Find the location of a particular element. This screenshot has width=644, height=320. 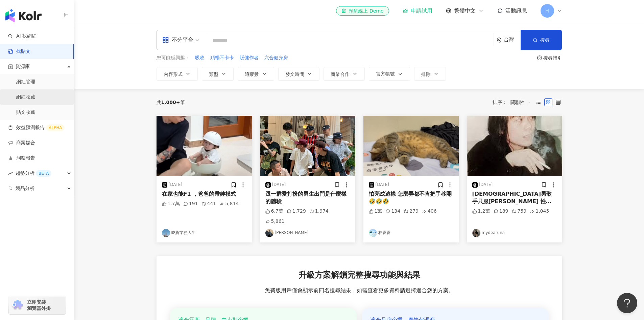

div: 預約線上 Demo is located at coordinates (362, 11).